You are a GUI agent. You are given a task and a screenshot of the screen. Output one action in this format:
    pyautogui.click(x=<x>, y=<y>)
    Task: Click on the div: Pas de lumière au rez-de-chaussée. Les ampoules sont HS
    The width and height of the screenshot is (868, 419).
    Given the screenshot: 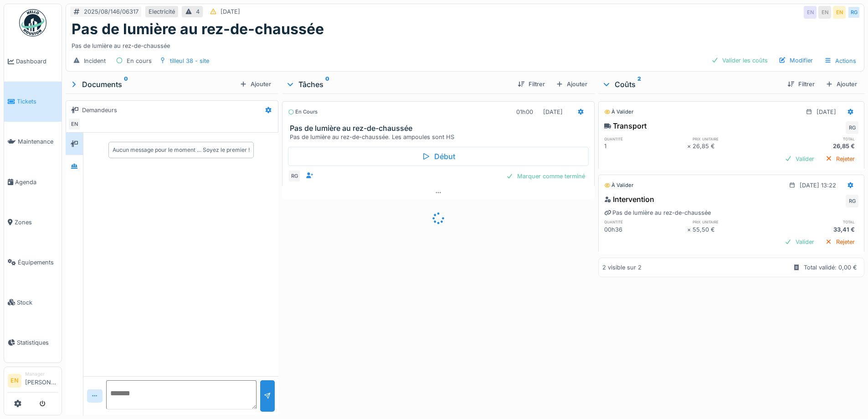 What is the action you would take?
    pyautogui.click(x=440, y=137)
    